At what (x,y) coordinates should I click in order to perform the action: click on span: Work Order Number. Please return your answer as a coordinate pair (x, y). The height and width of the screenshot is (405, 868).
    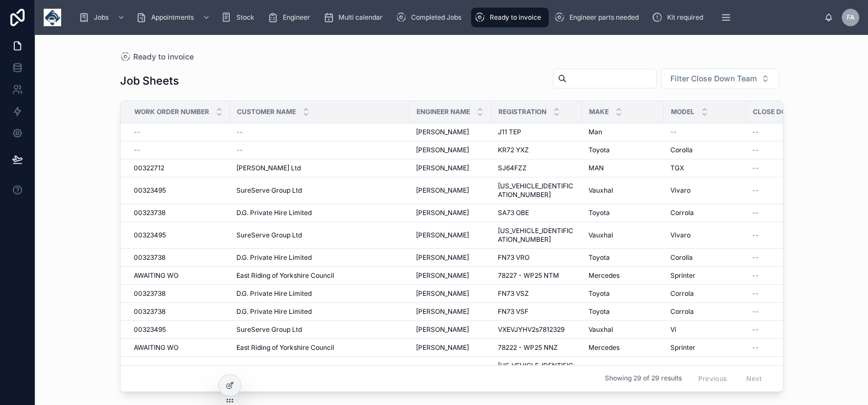
    Looking at the image, I should click on (172, 112).